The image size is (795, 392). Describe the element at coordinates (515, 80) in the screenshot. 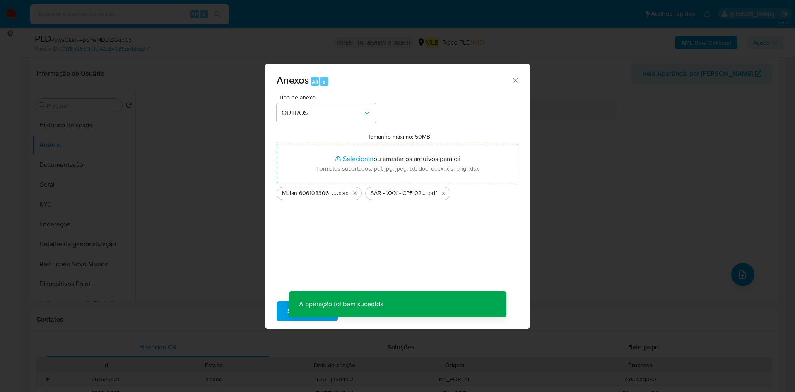

I see `button: Fechar` at that location.